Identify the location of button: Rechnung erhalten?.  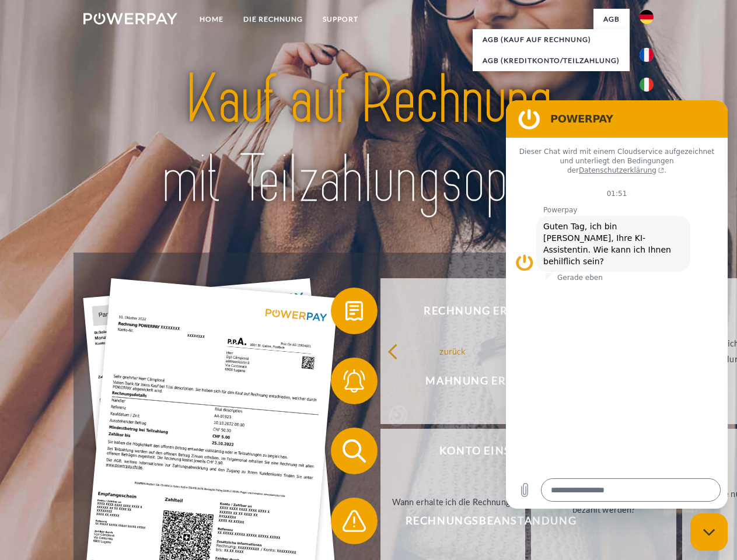
(483, 311).